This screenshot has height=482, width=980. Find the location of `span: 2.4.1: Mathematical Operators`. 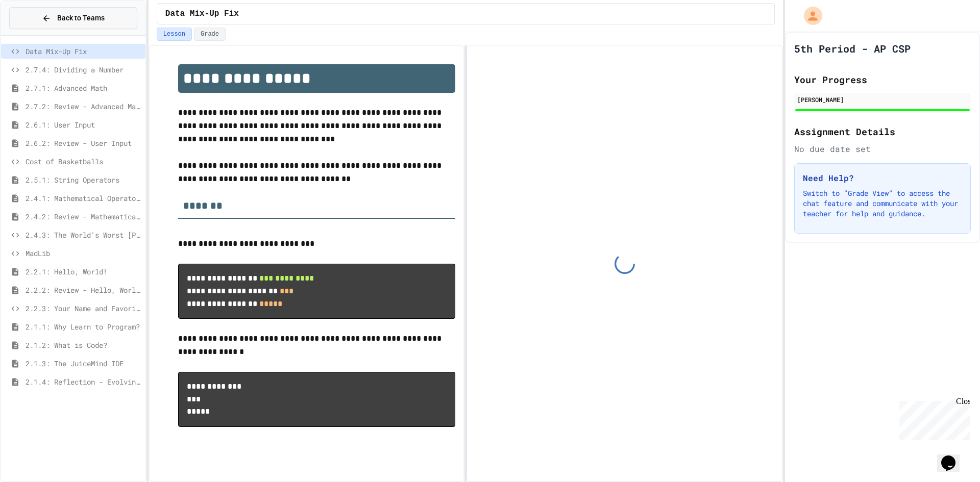

span: 2.4.1: Mathematical Operators is located at coordinates (83, 198).